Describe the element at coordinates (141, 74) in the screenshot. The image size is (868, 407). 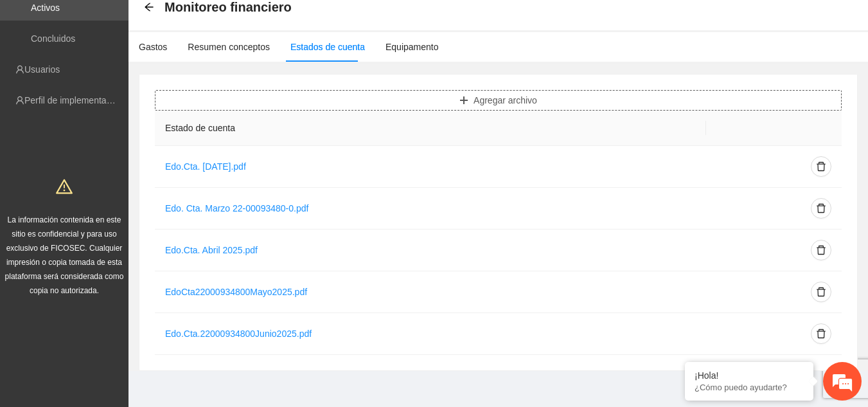
I see `div: Chatee con nosotros ahora` at that location.